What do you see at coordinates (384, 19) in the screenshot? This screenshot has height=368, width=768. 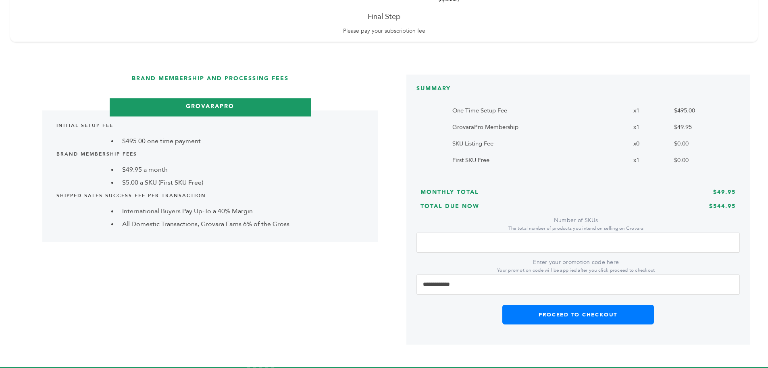 I see `h3: Final Step` at bounding box center [384, 19].